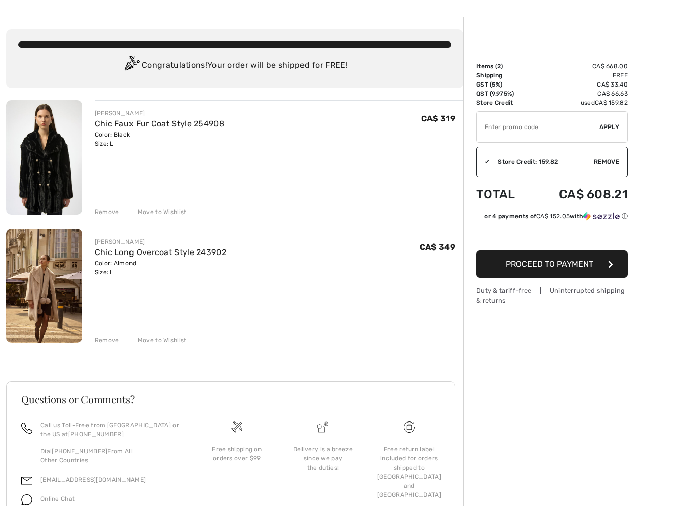 This screenshot has width=691, height=506. What do you see at coordinates (159, 123) in the screenshot?
I see `a: Chic Faux Fur Coat Style 254908` at bounding box center [159, 123].